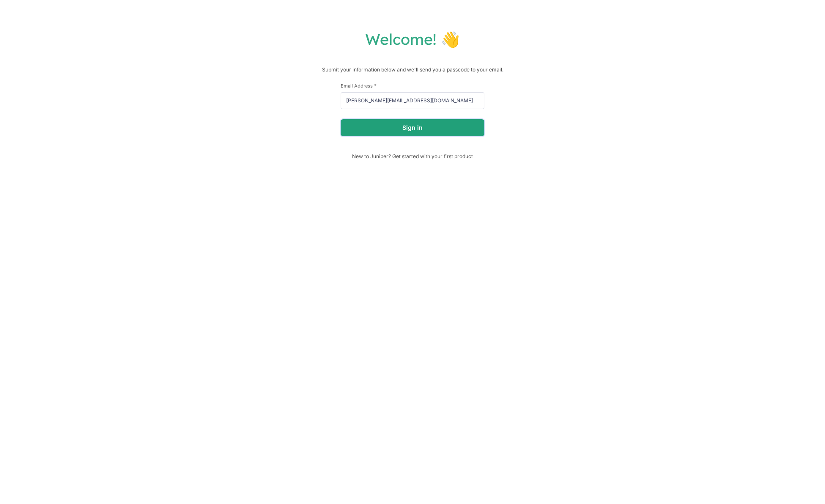 This screenshot has width=825, height=504. Describe the element at coordinates (375, 85) in the screenshot. I see `span: This field is required.` at that location.